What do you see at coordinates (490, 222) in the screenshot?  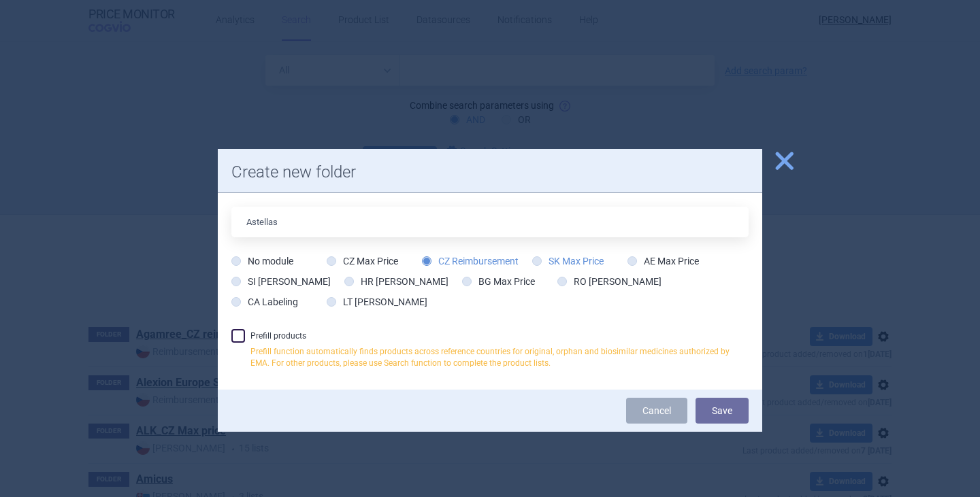 I see `input: Folder name` at bounding box center [490, 222].